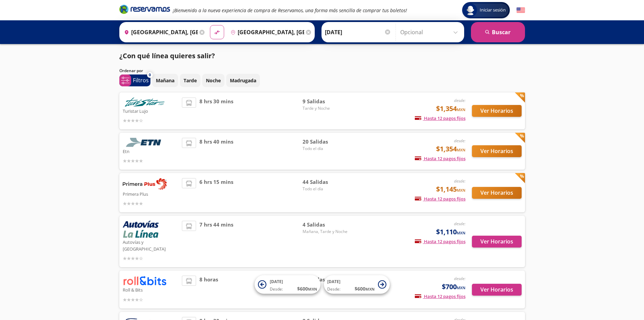 The image size is (644, 320). What do you see at coordinates (167, 56) in the screenshot?
I see `p: ¿Con qué línea quieres salir?` at bounding box center [167, 56].